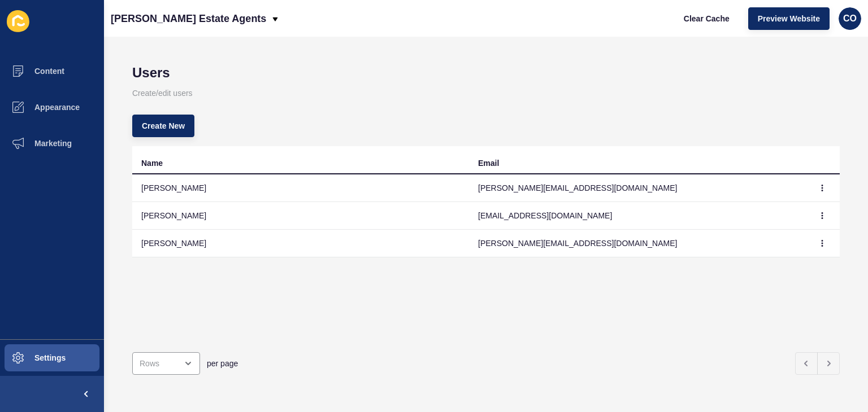 Image resolution: width=868 pixels, height=412 pixels. Describe the element at coordinates (164, 126) in the screenshot. I see `span: Create New` at that location.